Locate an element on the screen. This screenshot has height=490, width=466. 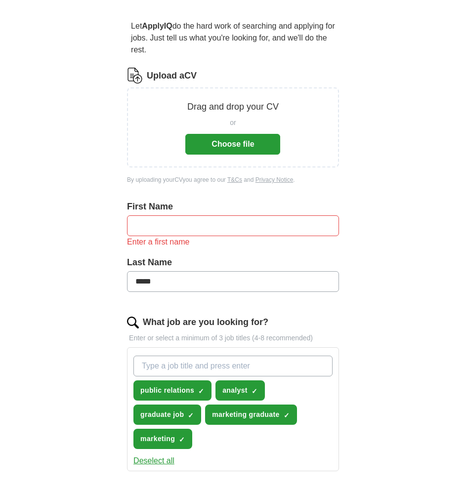
button: Choose file is located at coordinates (233, 144).